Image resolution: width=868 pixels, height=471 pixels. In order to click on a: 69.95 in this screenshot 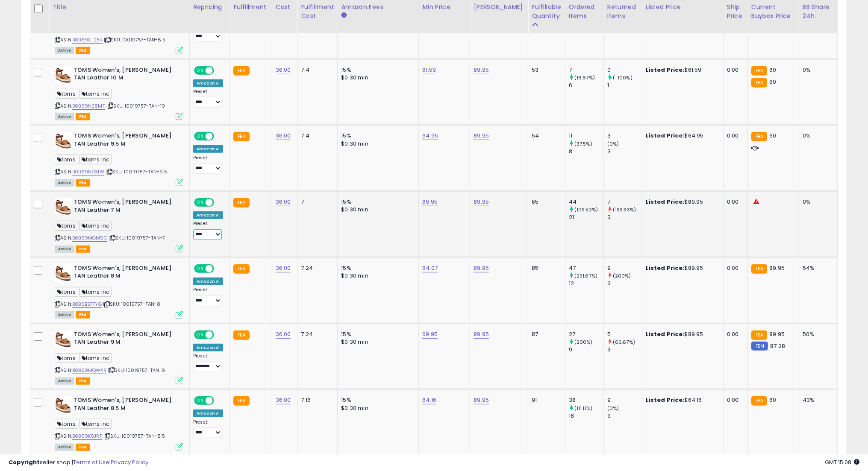, I will do `click(430, 202)`.